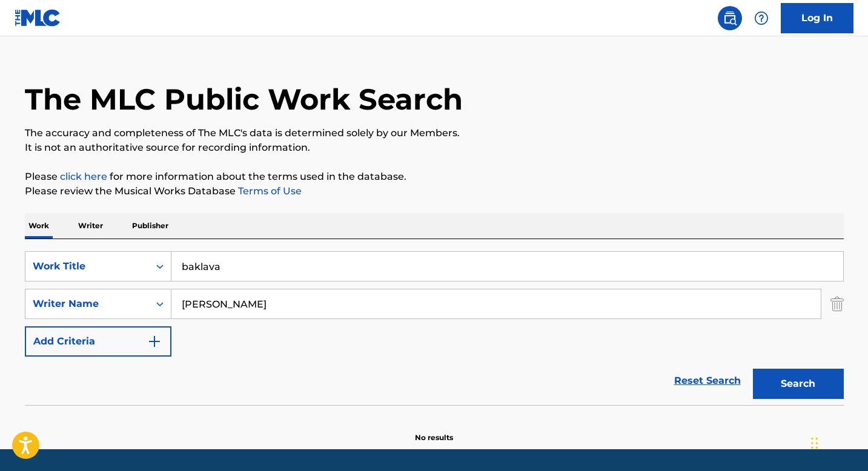 The width and height of the screenshot is (868, 471). What do you see at coordinates (730, 18) in the screenshot?
I see `img: search` at bounding box center [730, 18].